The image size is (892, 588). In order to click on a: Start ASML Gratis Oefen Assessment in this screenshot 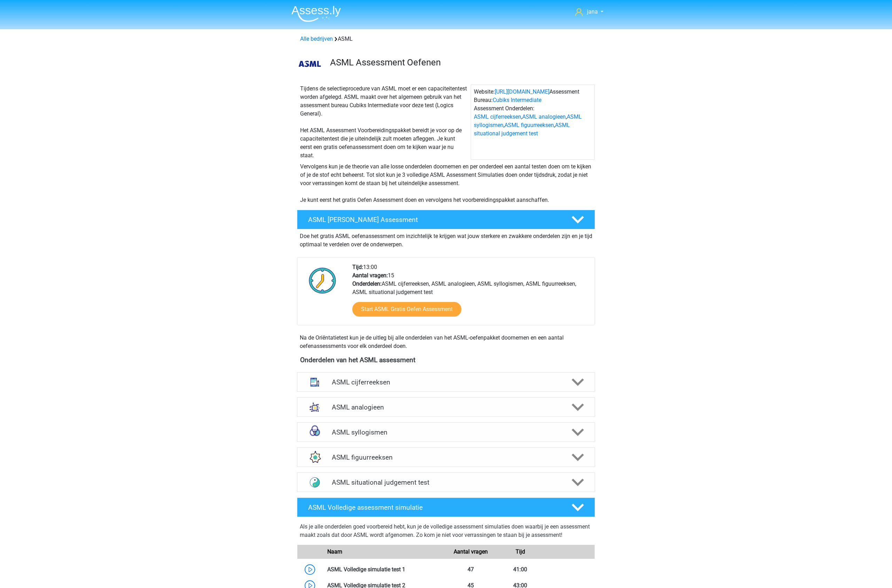, I will do `click(407, 310)`.